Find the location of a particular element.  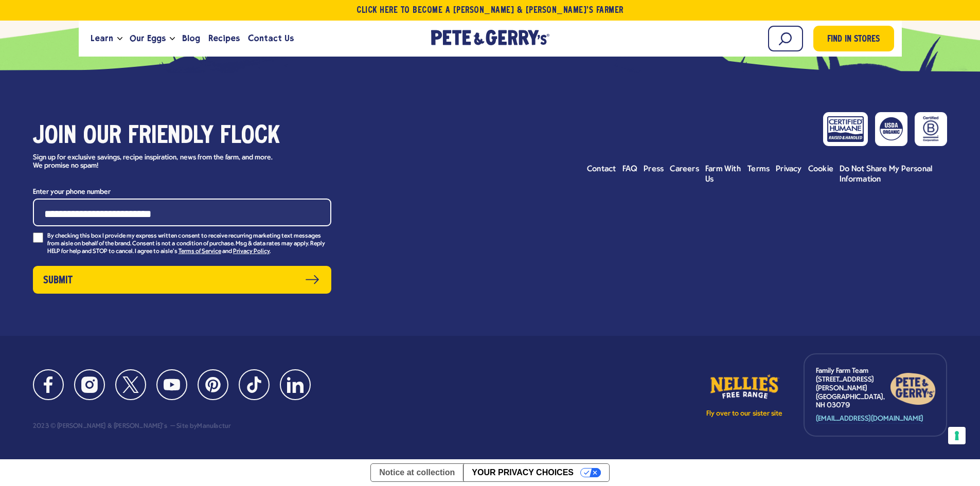

a: Learn is located at coordinates (102, 39).